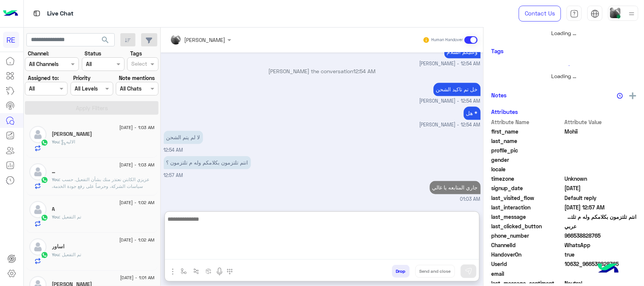  What do you see at coordinates (11, 39) in the screenshot?
I see `div: RE` at bounding box center [11, 39].